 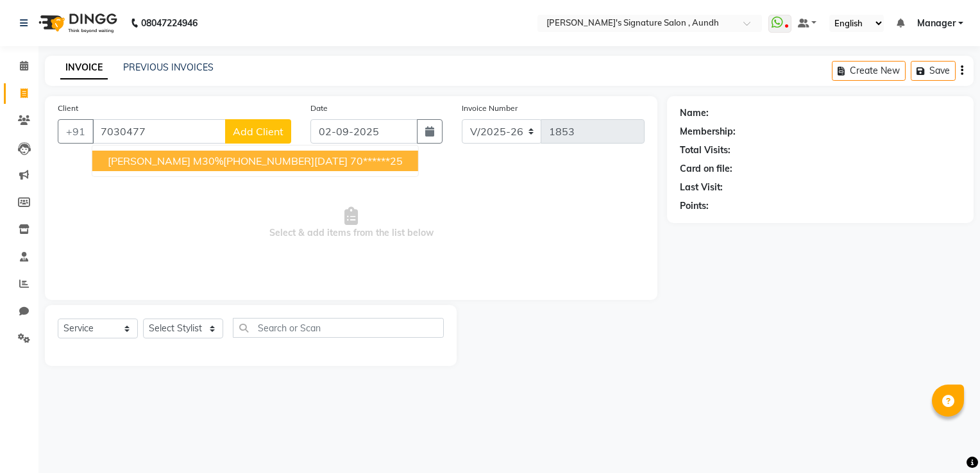 I want to click on div: Last Visit:, so click(x=701, y=187).